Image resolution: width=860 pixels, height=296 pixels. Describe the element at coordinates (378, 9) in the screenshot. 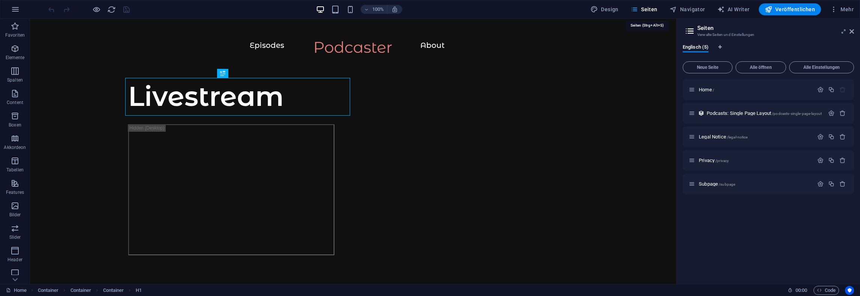

I see `h6: 100%` at that location.